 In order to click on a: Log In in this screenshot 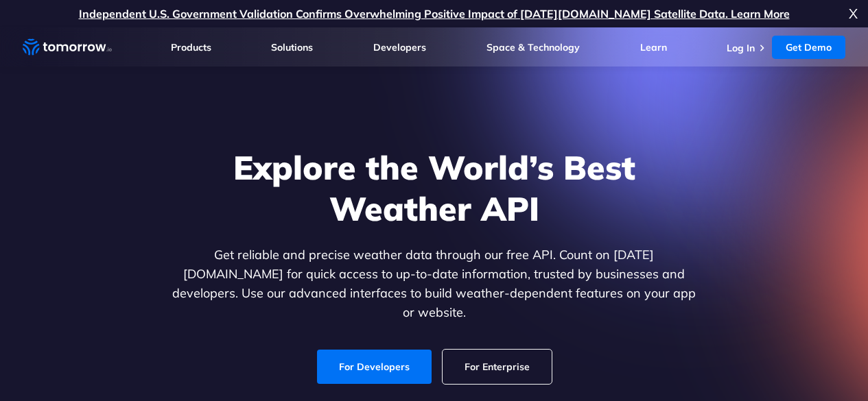, I will do `click(740, 48)`.